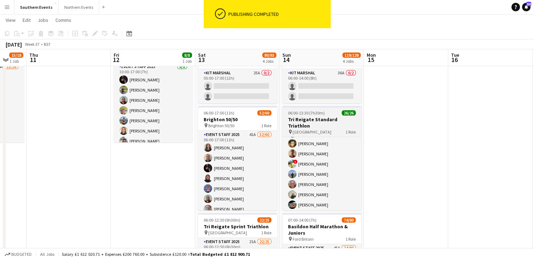 This screenshot has width=534, height=260. Describe the element at coordinates (153, 90) in the screenshot. I see `app-job-card: 10:00-17:00 (7h)8/8Brighton 50/50 SET UP Brighton 50/50 SET UP1 RoleEvent Staff 20258/810:00-17:0...` at that location.